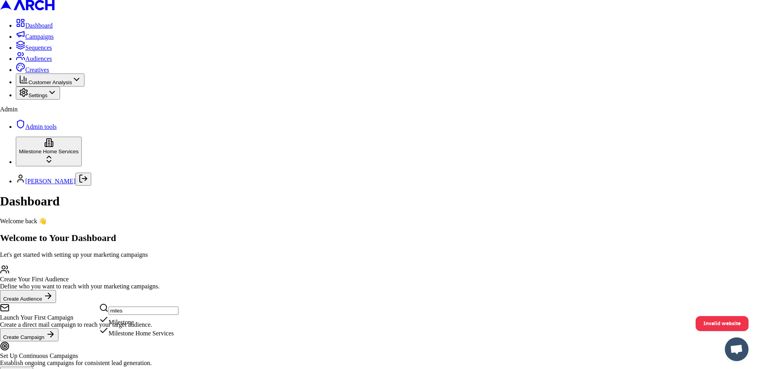 The width and height of the screenshot is (758, 369). Describe the element at coordinates (139, 320) in the screenshot. I see `div: Milestone` at that location.